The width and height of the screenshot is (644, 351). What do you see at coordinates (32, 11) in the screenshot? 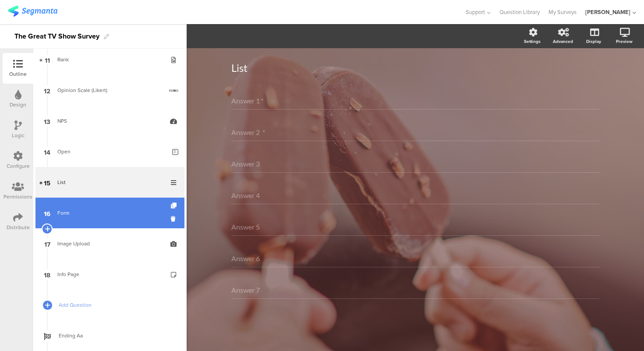
I see `img: segmanta logo` at bounding box center [32, 11].